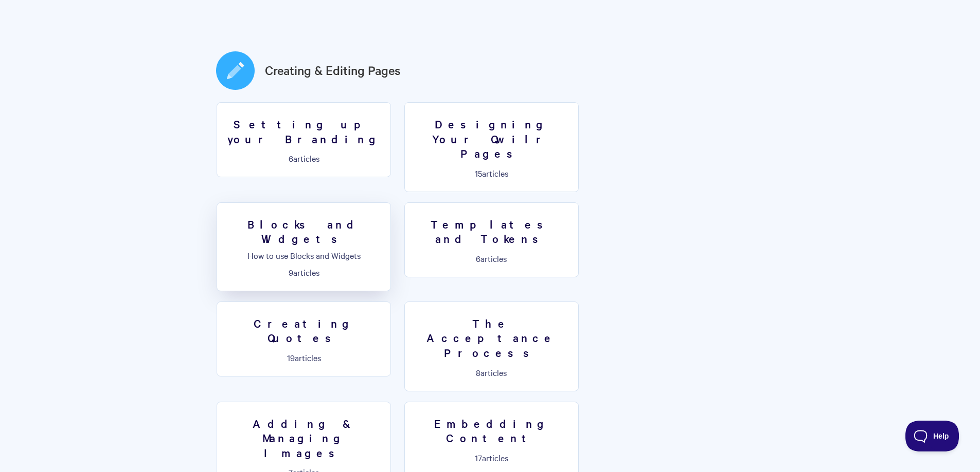 The height and width of the screenshot is (472, 980). Describe the element at coordinates (491, 339) in the screenshot. I see `h3: The Acceptance Process` at that location.